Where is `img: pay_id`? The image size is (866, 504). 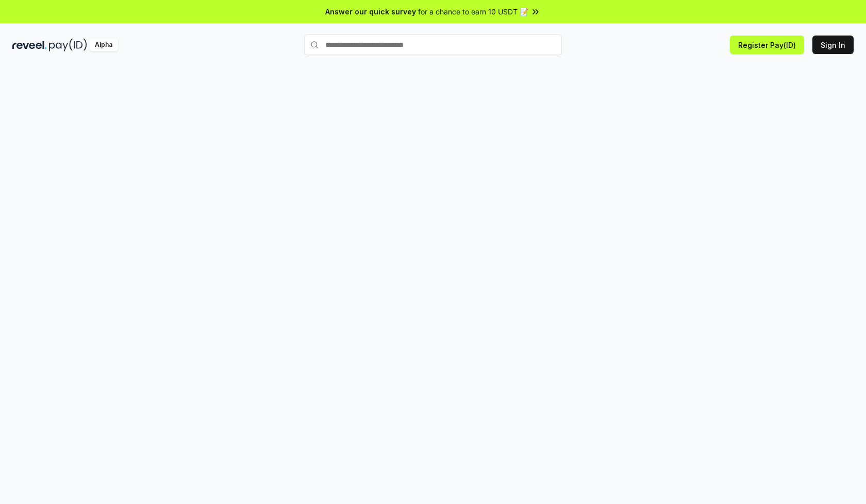 img: pay_id is located at coordinates (68, 45).